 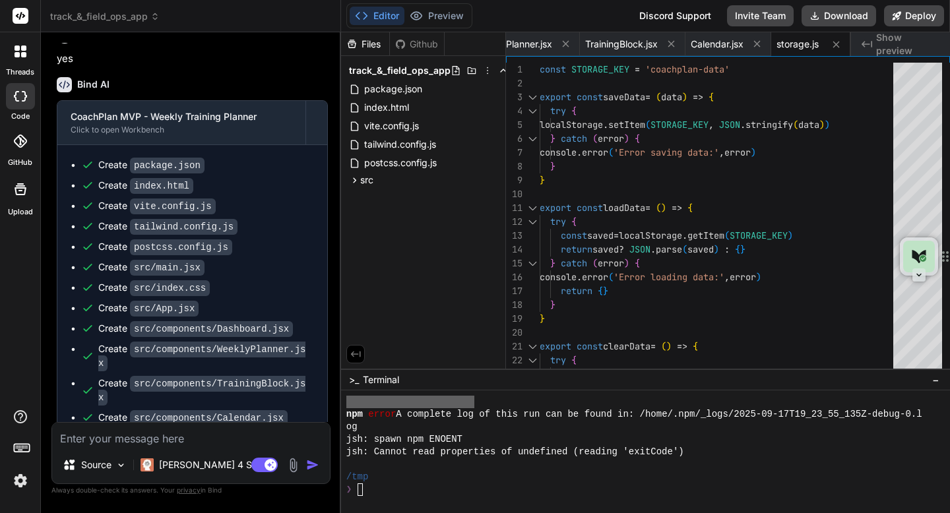 What do you see at coordinates (189, 490) in the screenshot?
I see `span: privacy` at bounding box center [189, 490].